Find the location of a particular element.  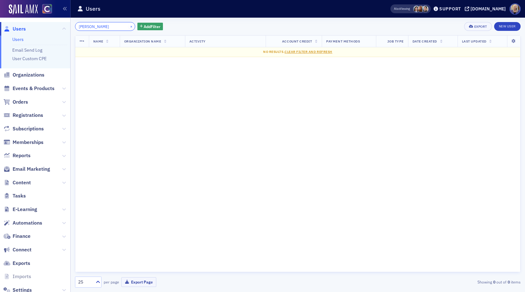

span: Registrations is located at coordinates (28, 115).